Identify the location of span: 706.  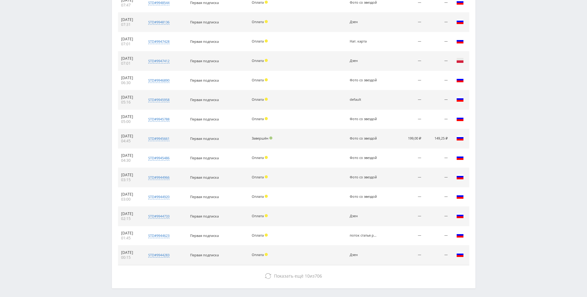
(318, 276).